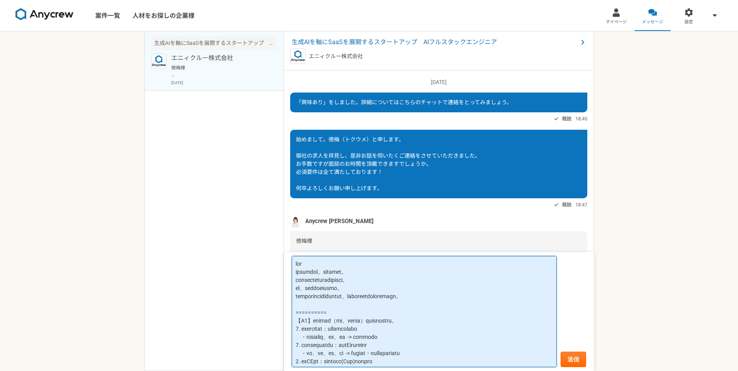 Image resolution: width=738 pixels, height=371 pixels. I want to click on span: 18:47, so click(581, 205).